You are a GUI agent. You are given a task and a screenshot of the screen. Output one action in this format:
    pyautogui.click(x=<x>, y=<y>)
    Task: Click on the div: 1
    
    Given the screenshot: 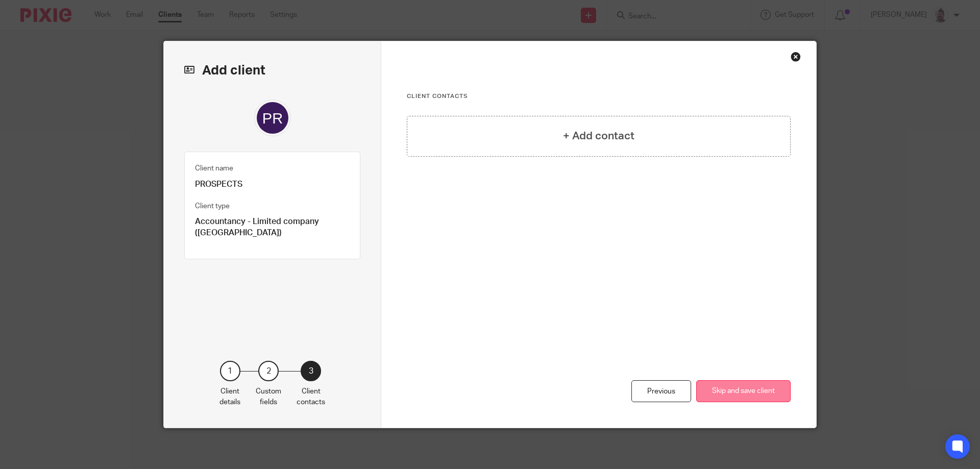 What is the action you would take?
    pyautogui.click(x=230, y=371)
    